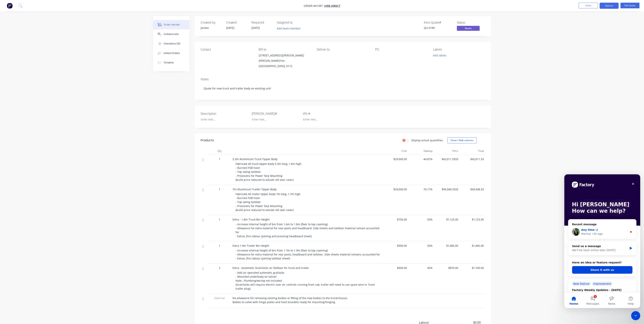 The width and height of the screenshot is (644, 324). Describe the element at coordinates (17, 110) in the screenshot. I see `div: New feature` at that location.